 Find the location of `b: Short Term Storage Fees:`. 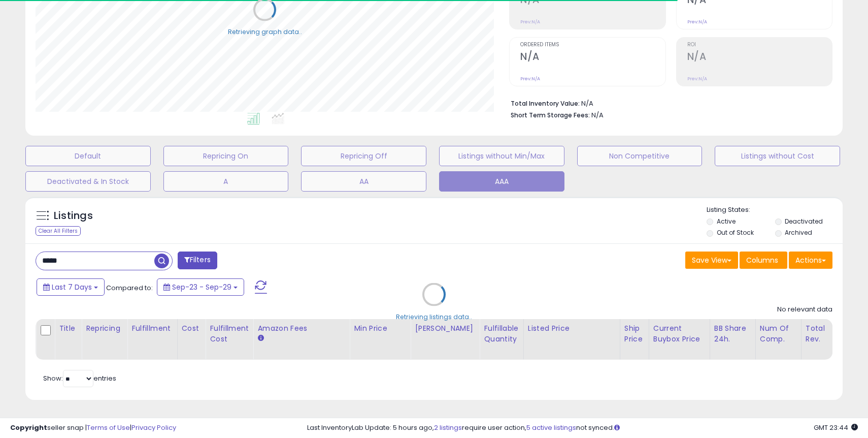

b: Short Term Storage Fees: is located at coordinates (550, 115).